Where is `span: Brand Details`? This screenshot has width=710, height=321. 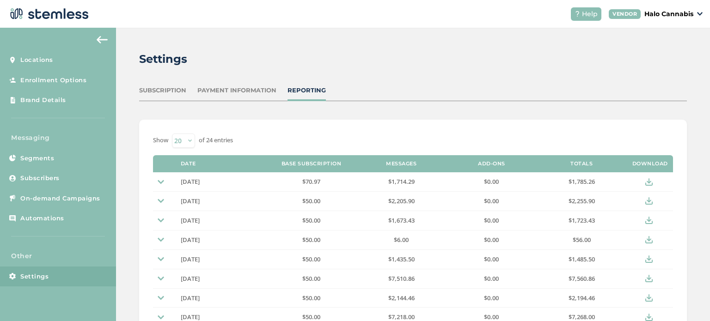 span: Brand Details is located at coordinates (43, 100).